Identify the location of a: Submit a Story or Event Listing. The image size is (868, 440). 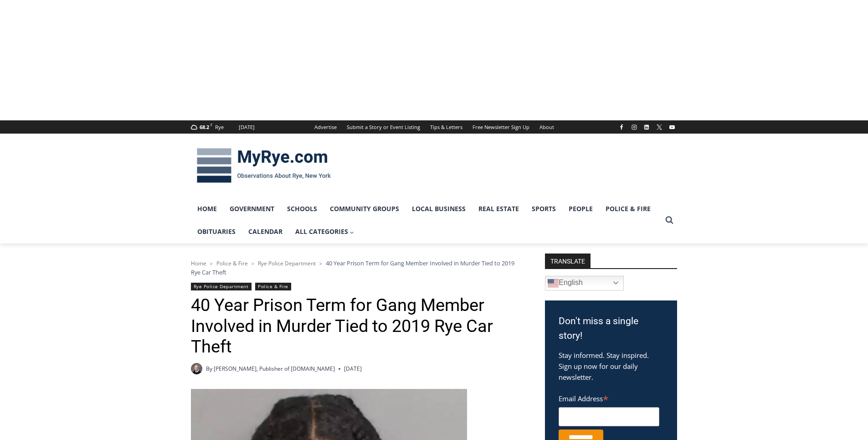
(383, 127).